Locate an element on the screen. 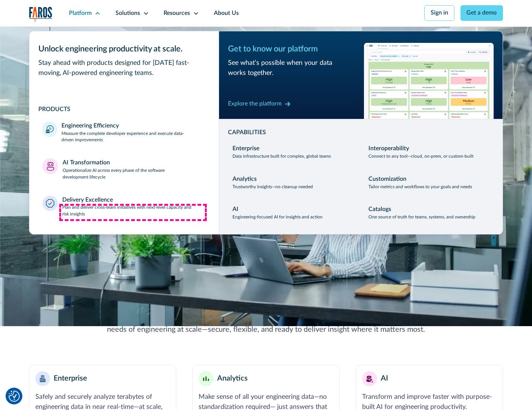 This screenshot has width=532, height=410. nav: Platform is located at coordinates (266, 130).